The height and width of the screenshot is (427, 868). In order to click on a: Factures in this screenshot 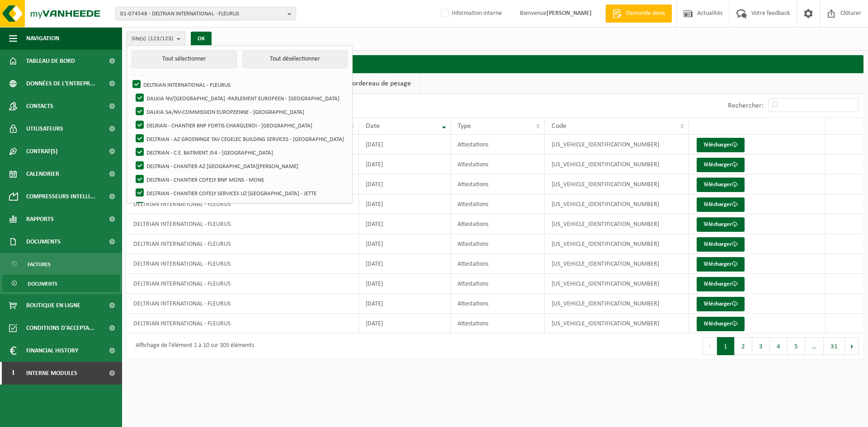, I will do `click(61, 264)`.